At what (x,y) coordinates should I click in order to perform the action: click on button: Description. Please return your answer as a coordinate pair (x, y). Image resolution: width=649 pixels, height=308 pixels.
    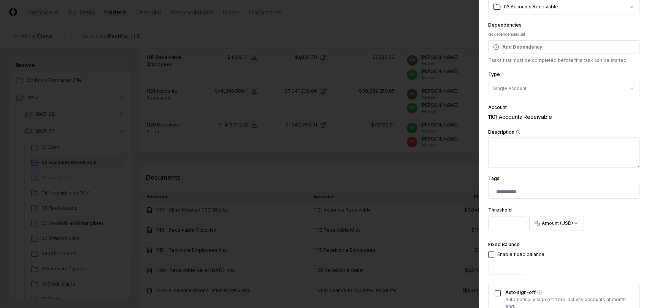
    Looking at the image, I should click on (518, 132).